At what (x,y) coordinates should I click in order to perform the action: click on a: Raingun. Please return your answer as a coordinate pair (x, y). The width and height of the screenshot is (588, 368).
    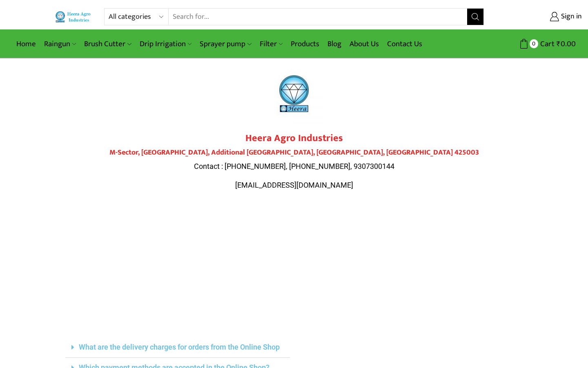
    Looking at the image, I should click on (60, 44).